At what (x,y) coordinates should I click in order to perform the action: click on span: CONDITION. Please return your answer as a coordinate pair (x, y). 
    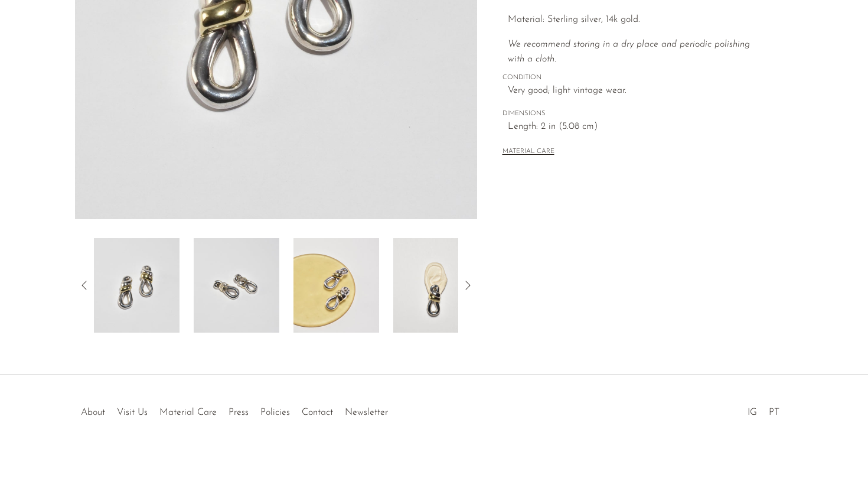
    Looking at the image, I should click on (636, 78).